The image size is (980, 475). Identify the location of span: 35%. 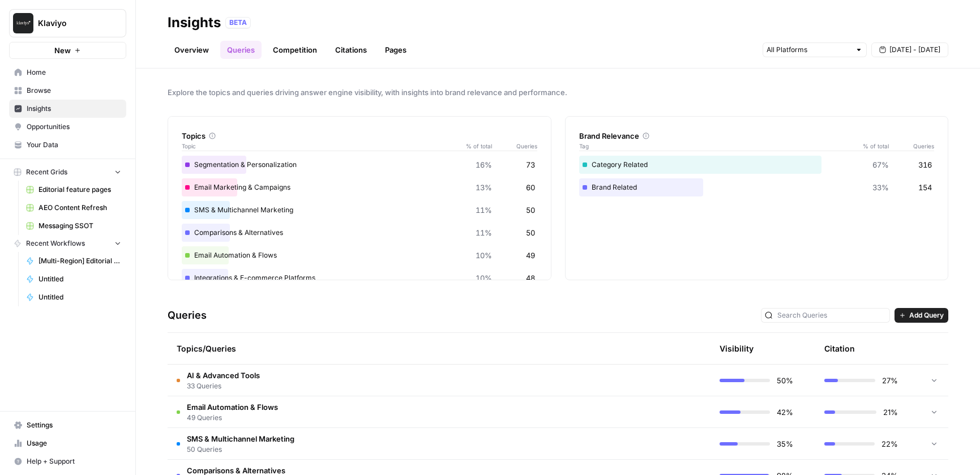
(785, 444).